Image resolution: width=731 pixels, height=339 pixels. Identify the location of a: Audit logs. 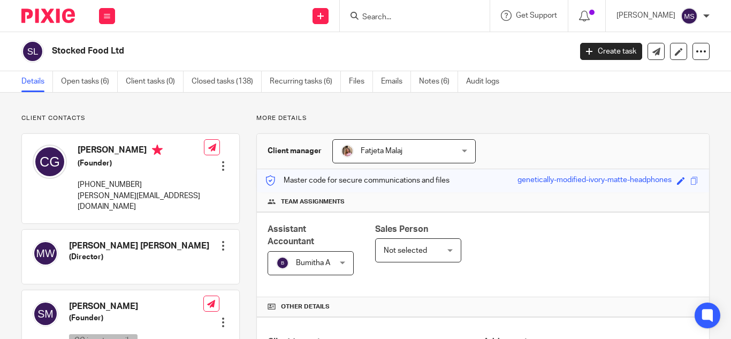
(487, 81).